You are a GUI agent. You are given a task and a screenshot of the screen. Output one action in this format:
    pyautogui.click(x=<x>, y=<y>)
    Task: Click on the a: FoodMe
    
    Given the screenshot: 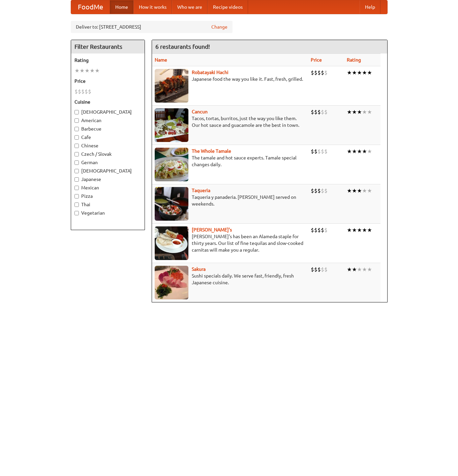 What is the action you would take?
    pyautogui.click(x=90, y=7)
    